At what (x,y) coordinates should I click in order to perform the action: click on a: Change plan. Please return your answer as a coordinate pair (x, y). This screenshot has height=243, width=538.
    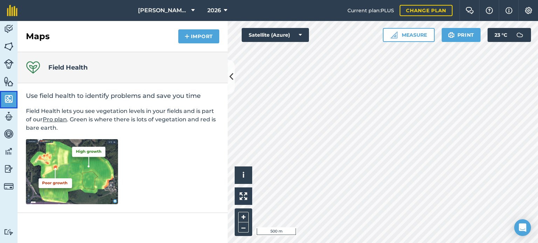
    Looking at the image, I should click on (426, 11).